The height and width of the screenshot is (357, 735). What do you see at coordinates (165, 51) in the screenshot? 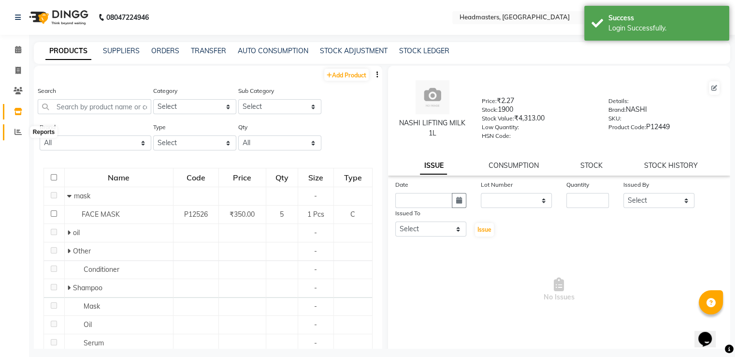
I see `a: ORDERS` at bounding box center [165, 51].